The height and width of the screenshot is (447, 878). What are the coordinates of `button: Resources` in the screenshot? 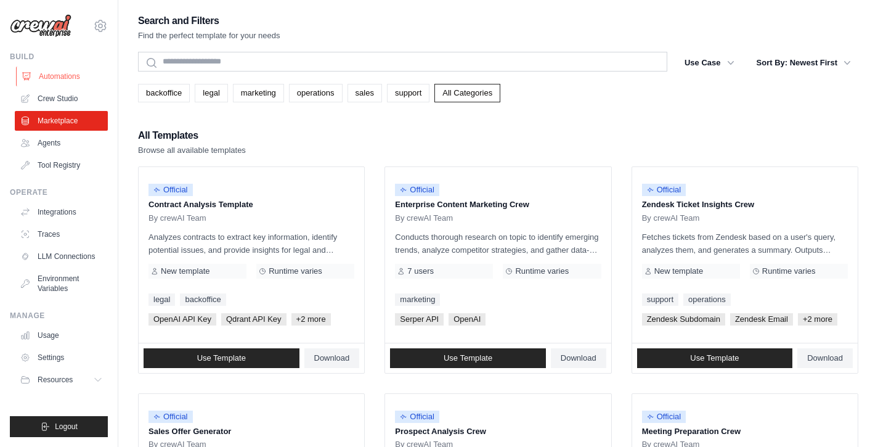 It's located at (61, 380).